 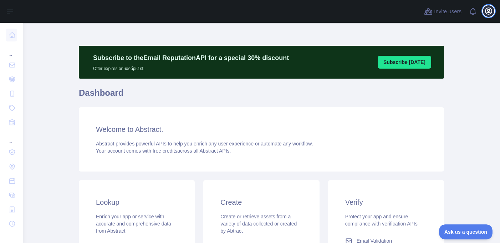 I want to click on span: Enrich your app or service with accurate and comprehensive data from Abstract, so click(x=133, y=223).